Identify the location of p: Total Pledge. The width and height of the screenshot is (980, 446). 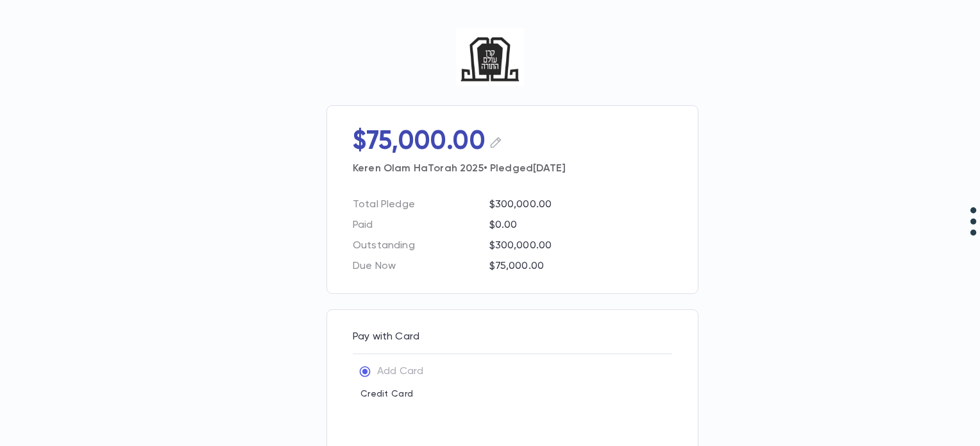
(417, 205).